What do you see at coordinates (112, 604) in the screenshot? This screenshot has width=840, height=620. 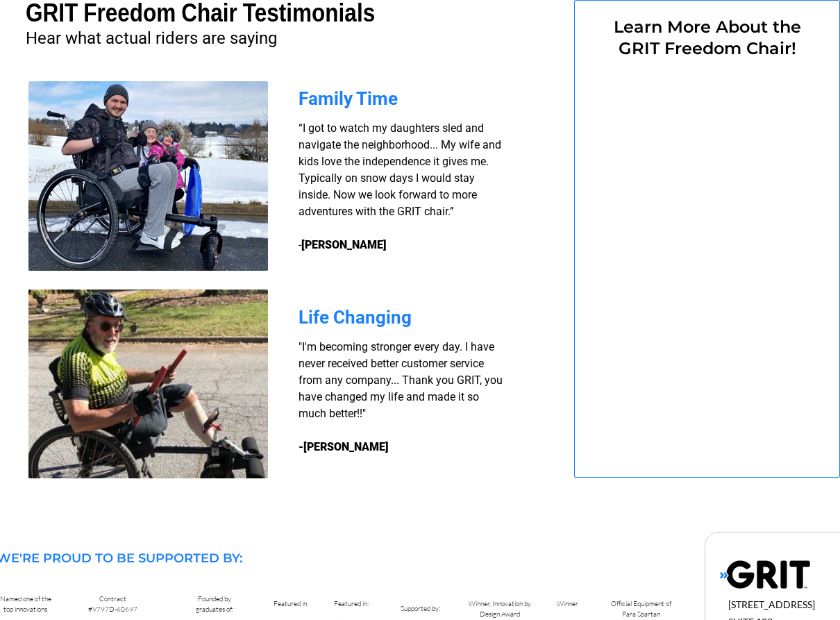 I see `span: Contract #V797D-60697` at bounding box center [112, 604].